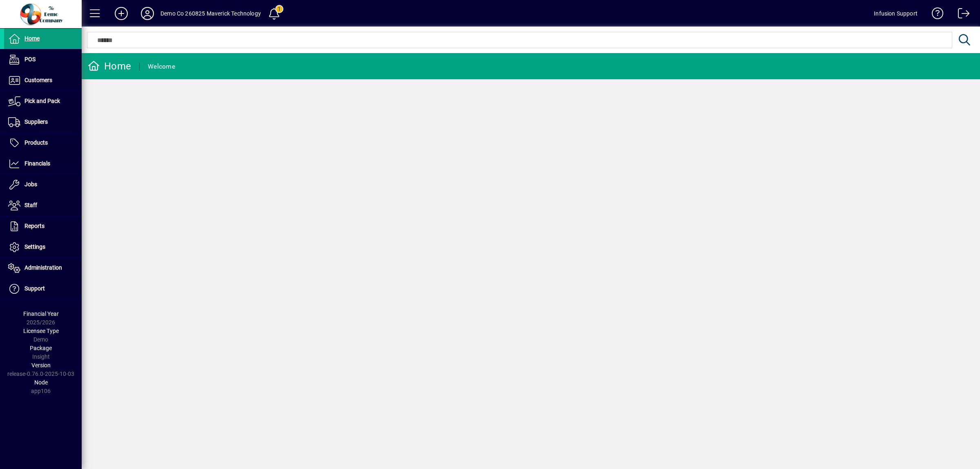  I want to click on div: Infusion Support, so click(896, 13).